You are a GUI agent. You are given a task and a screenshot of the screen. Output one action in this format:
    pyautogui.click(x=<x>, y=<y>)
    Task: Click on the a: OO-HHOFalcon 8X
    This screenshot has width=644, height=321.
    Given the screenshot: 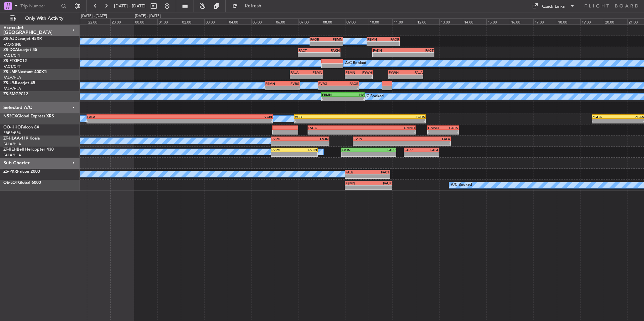 What is the action you would take?
    pyautogui.click(x=22, y=127)
    